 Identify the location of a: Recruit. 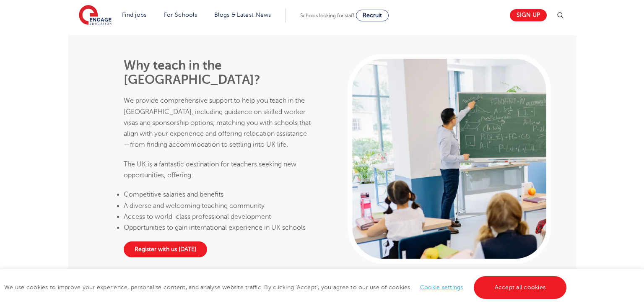
(372, 15).